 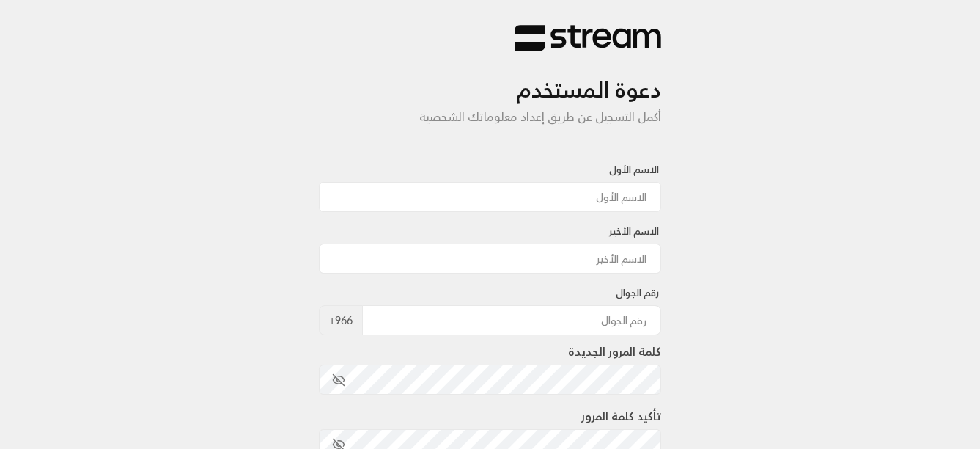 I want to click on img: Stream Logo, so click(x=588, y=38).